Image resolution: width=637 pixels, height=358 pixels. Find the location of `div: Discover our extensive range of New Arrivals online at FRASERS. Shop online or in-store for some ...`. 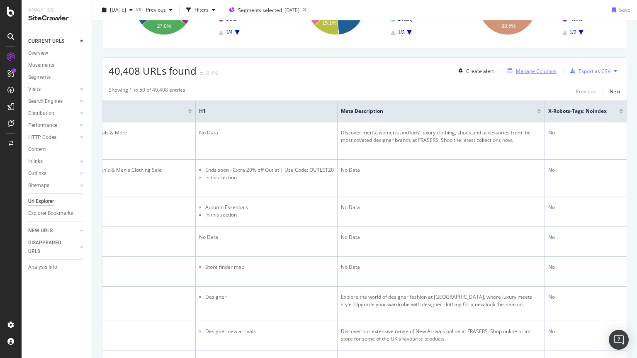

div: Discover our extensive range of New Arrivals online at FRASERS. Shop online or in-store for some ... is located at coordinates (441, 335).